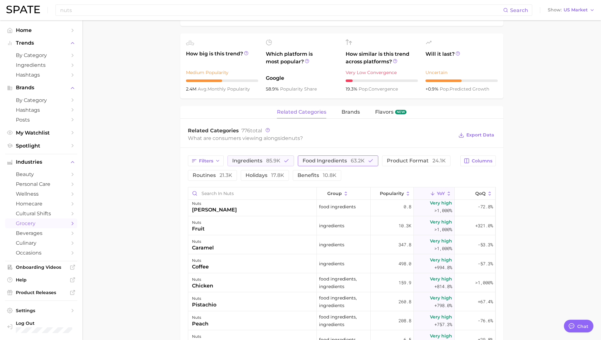 The width and height of the screenshot is (601, 340). I want to click on span: popularity share, so click(298, 89).